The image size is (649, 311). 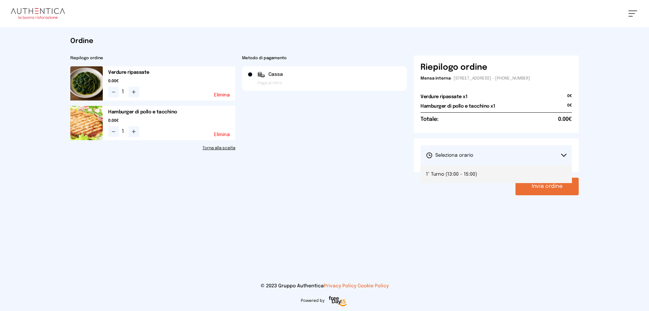 I want to click on span: Seleziona orario, so click(x=450, y=155).